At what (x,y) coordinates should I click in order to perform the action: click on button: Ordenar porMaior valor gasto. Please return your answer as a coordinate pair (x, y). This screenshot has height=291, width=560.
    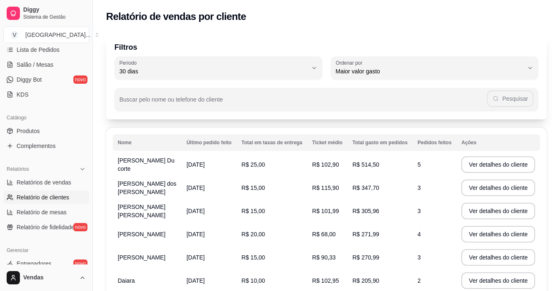
    Looking at the image, I should click on (435, 68).